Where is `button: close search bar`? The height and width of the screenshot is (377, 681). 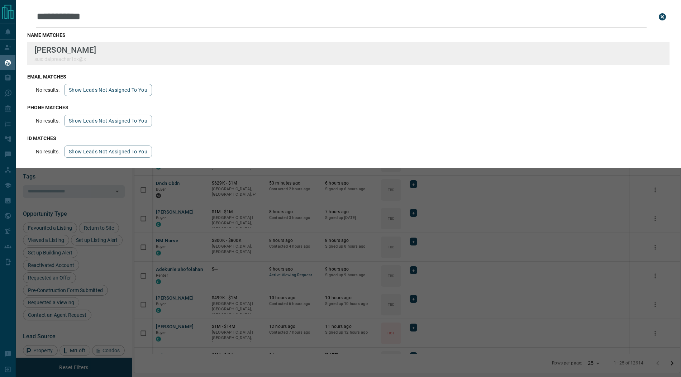
button: close search bar is located at coordinates (663, 17).